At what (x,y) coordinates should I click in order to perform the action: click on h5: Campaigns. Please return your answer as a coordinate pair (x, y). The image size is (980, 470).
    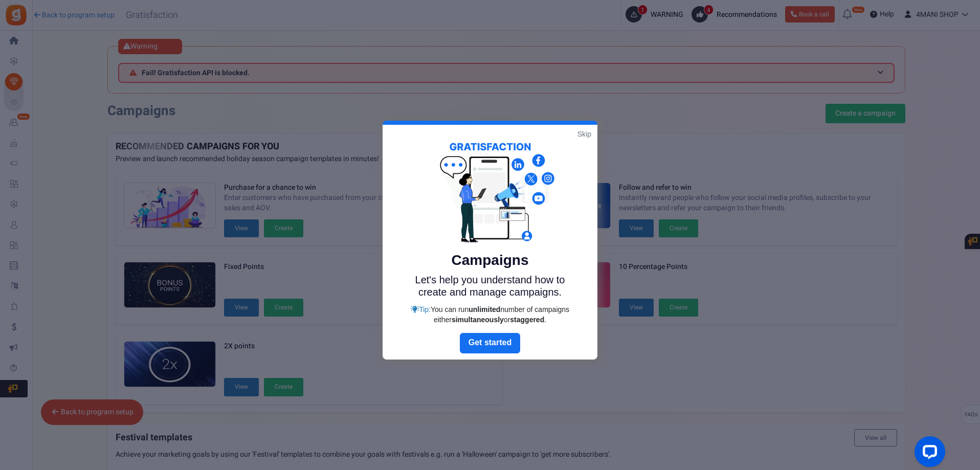
    Looking at the image, I should click on (490, 260).